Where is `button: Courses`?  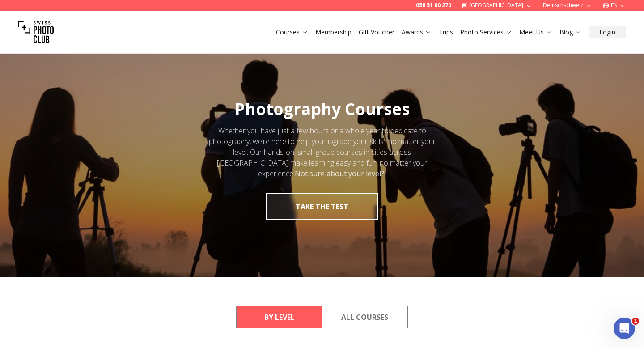
button: Courses is located at coordinates (292, 32).